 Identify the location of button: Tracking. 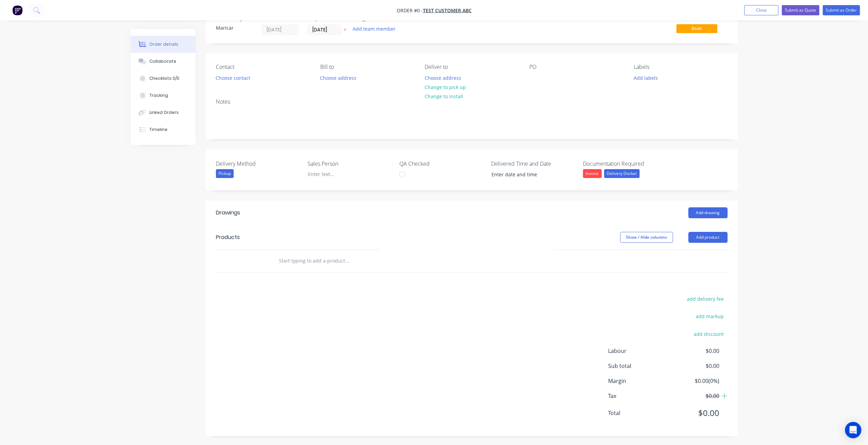
(163, 96).